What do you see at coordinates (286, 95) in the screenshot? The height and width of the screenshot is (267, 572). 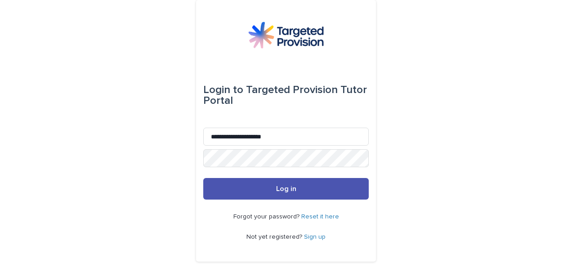 I see `div: Targeted Provision Tutor Portal` at bounding box center [286, 95].